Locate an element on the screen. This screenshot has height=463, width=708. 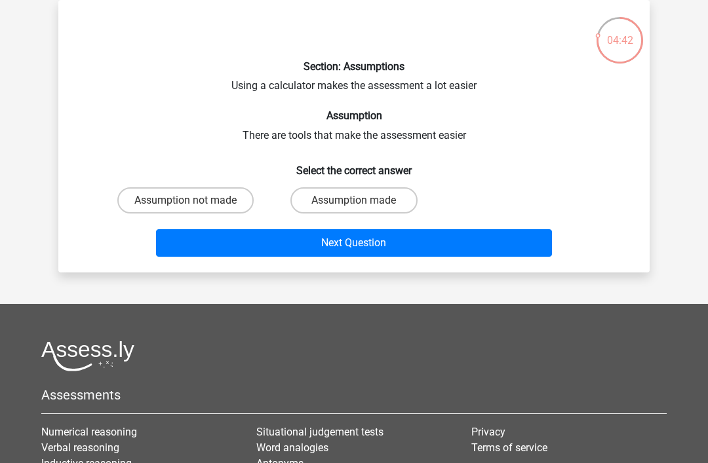
div: Using a calculator makes the assessment a lot easier There are tools that make the assessment easier is located at coordinates (354, 136).